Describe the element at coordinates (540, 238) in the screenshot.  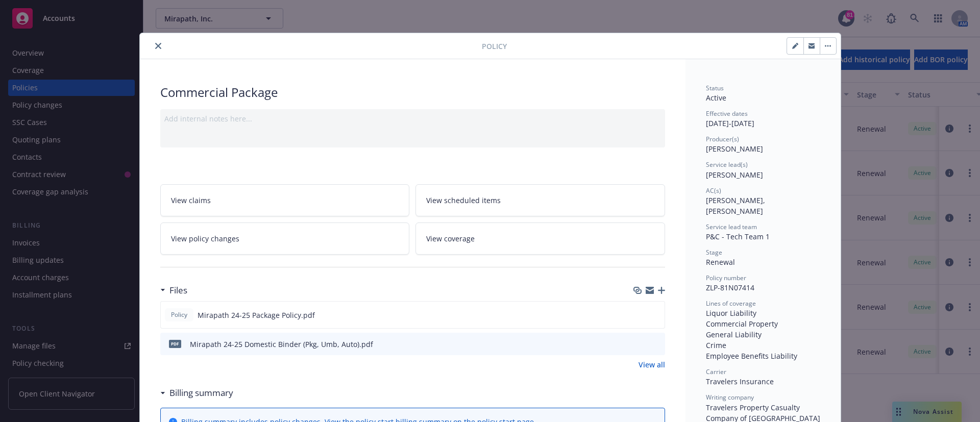
I see `a: View coverage` at that location.